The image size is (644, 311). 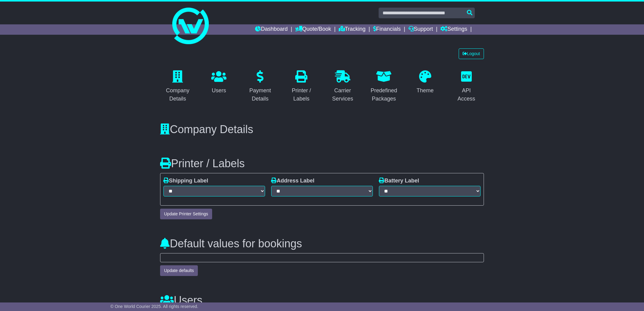 I want to click on button: Update defaults, so click(x=179, y=270).